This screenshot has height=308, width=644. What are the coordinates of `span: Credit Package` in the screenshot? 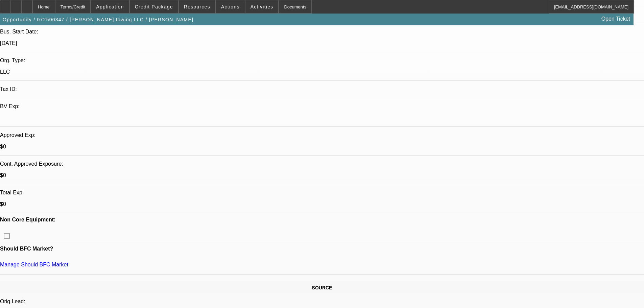 It's located at (154, 7).